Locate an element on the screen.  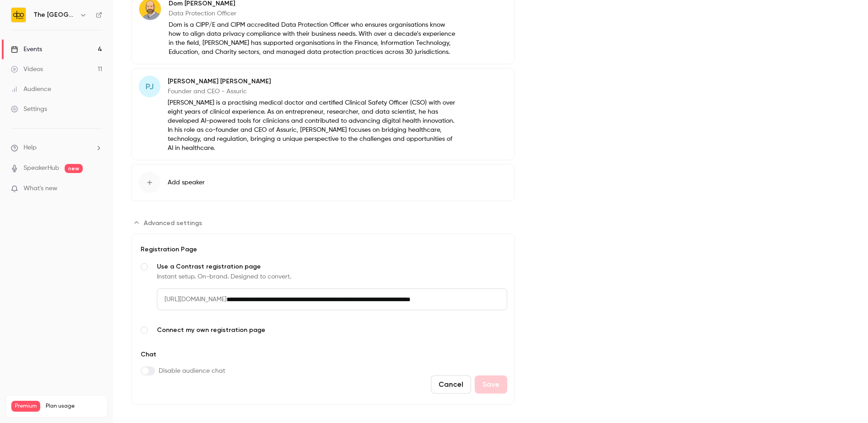
button: Advanced settings is located at coordinates (169, 222).